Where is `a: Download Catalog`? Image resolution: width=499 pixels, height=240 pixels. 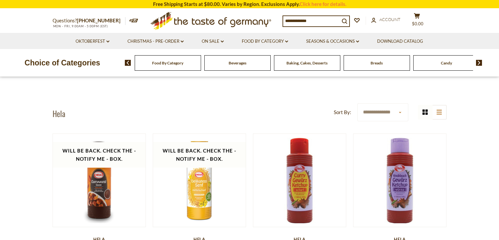
a: Download Catalog is located at coordinates (400, 41).